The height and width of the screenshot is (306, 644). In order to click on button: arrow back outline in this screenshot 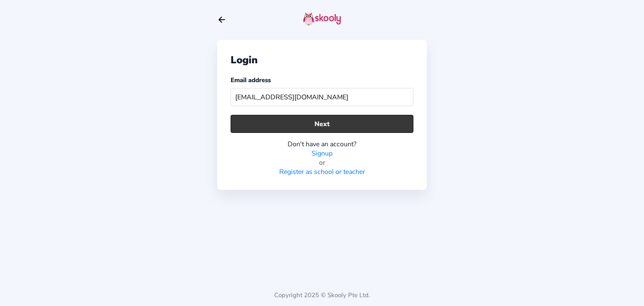, I will do `click(222, 20)`.